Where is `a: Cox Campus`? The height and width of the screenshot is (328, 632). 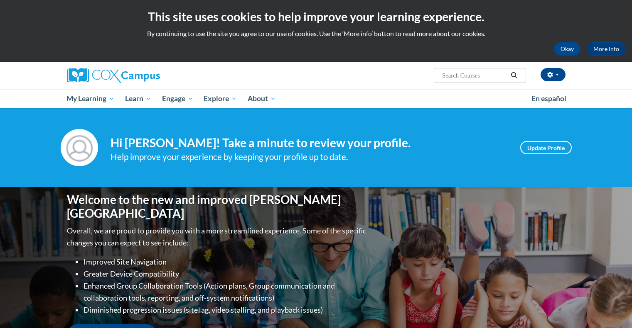 a: Cox Campus is located at coordinates (146, 76).